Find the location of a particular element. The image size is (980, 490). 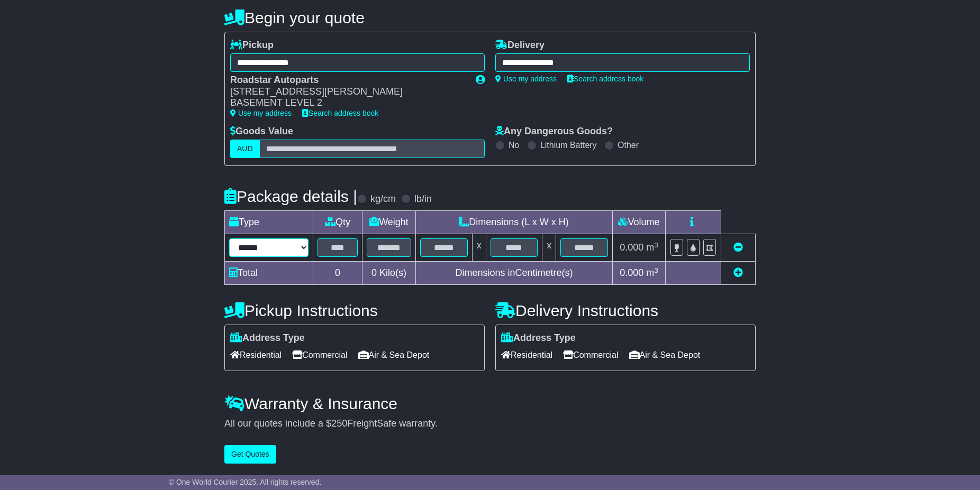

h4: Warranty & Insurance is located at coordinates (490, 403).